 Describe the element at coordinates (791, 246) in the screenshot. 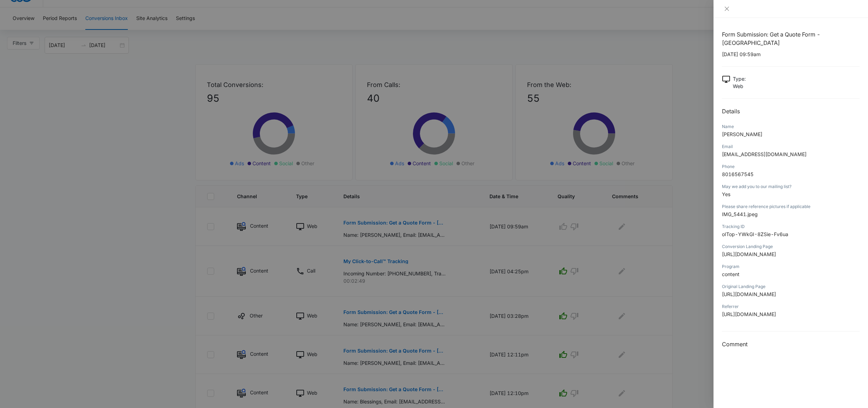

I see `div: Conversion Landing Page` at that location.